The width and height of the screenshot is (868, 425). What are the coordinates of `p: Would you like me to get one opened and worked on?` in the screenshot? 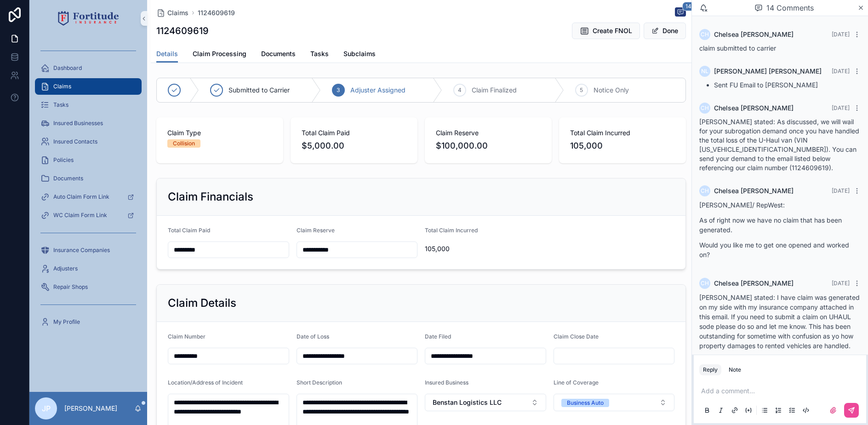 It's located at (780, 250).